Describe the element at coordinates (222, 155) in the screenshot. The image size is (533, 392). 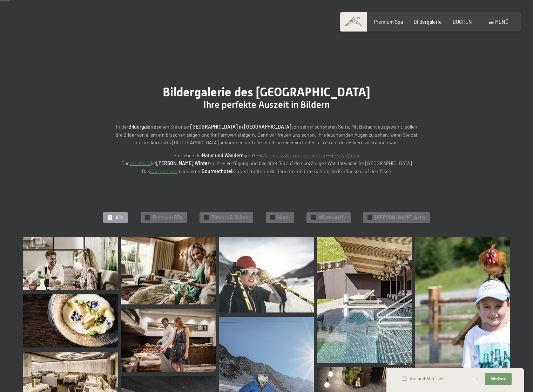
I see `strong: Natur und Wandern` at that location.